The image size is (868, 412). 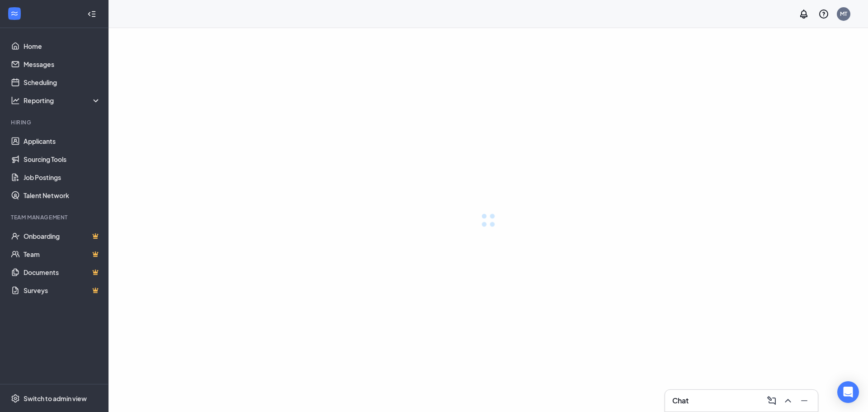 I want to click on button: ComposeMessage, so click(x=771, y=401).